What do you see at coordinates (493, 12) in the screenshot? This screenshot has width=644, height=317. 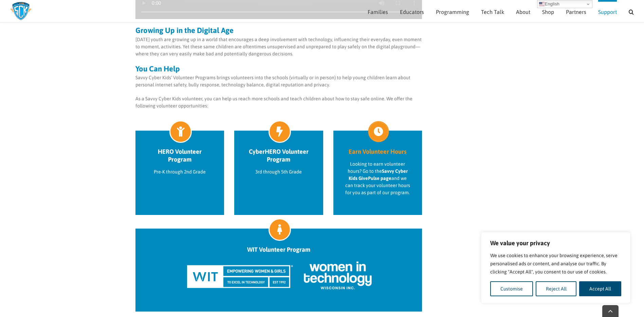 I see `span: Tech Talk` at bounding box center [493, 12].